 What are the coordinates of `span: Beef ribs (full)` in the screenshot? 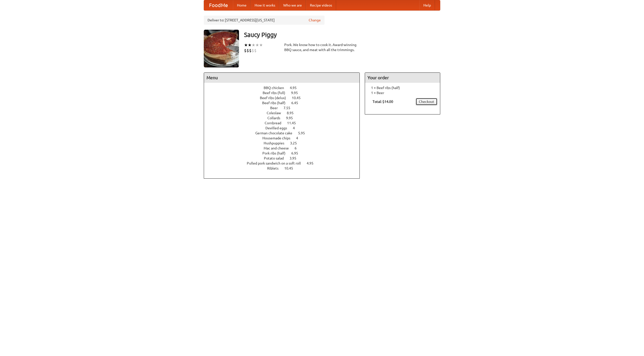 It's located at (277, 93).